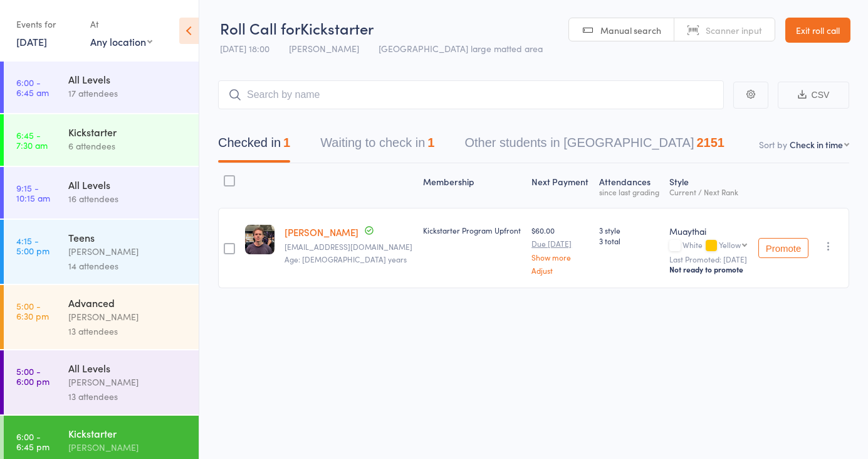 This screenshot has width=868, height=459. What do you see at coordinates (121, 42) in the screenshot?
I see `div: Any location` at bounding box center [121, 42].